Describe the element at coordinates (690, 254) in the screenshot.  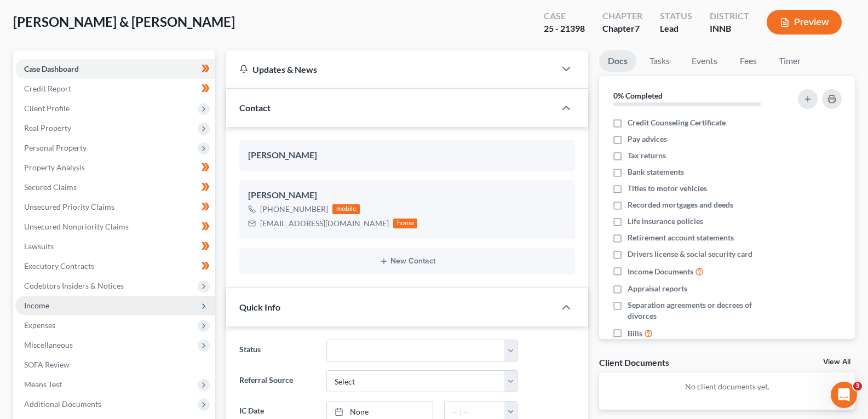
I see `span: Drivers license & social security card` at that location.